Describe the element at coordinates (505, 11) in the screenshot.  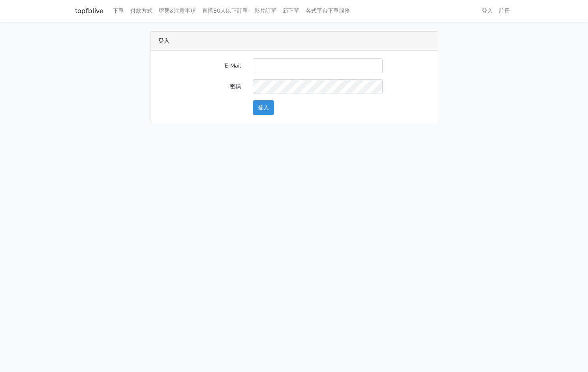
I see `a: 註冊` at that location.